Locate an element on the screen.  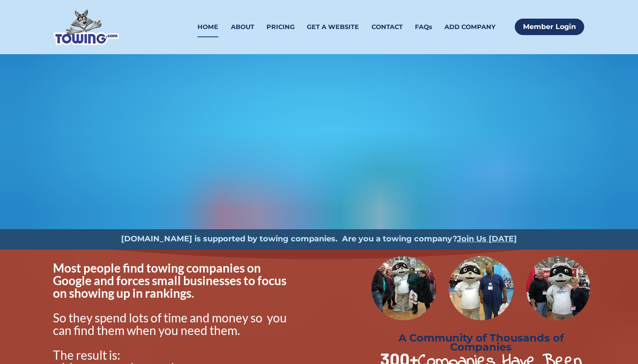
span: So they spend lots of time and money so you can find them when you need them. is located at coordinates (171, 324).